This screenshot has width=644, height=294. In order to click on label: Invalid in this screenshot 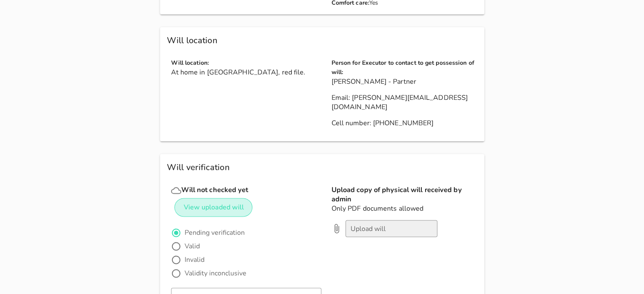, I will do `click(253, 260)`.